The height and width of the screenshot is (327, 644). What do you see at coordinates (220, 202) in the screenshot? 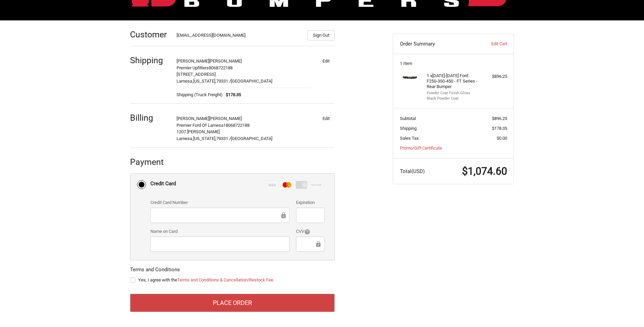
I see `label: Credit Card Number` at bounding box center [220, 202].